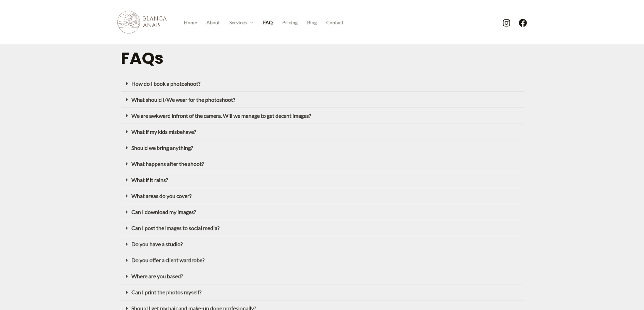 This screenshot has width=644, height=310. Describe the element at coordinates (166, 291) in the screenshot. I see `a: Can I print the photos myself?` at that location.